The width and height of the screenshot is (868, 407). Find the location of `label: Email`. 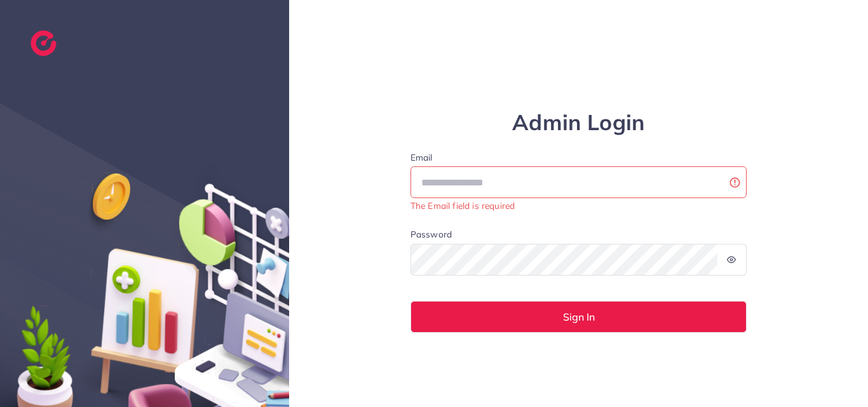

label: Email is located at coordinates (579, 157).